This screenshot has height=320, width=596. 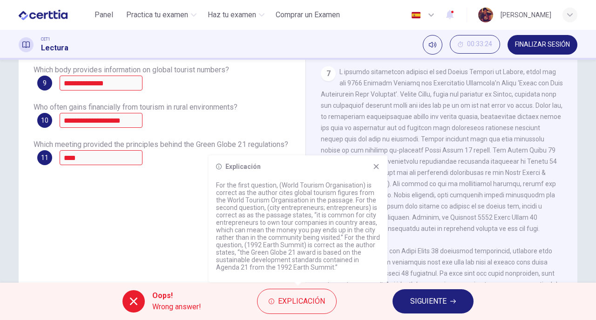 What do you see at coordinates (298, 226) in the screenshot?
I see `p: For the first question, (World Tourism Organisation) is correct as the author cites global touris...` at bounding box center [298, 226].